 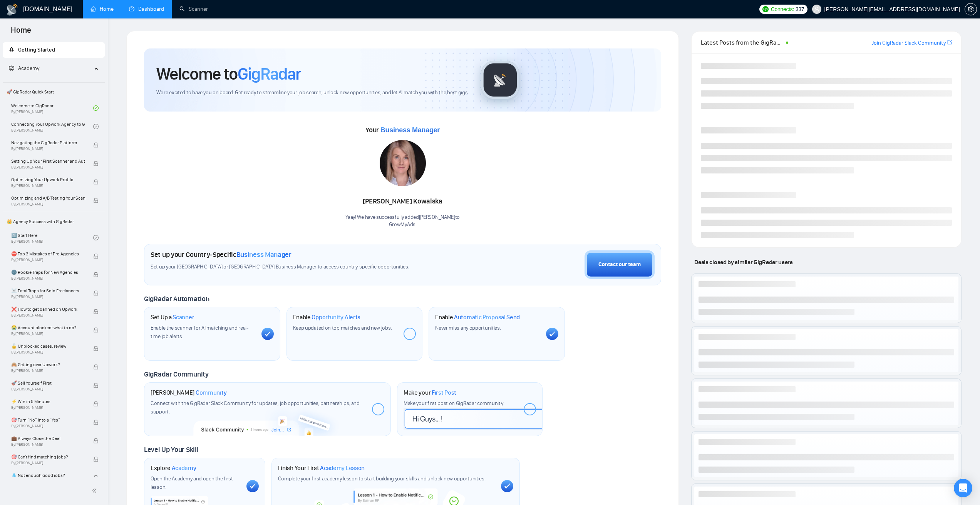 I want to click on img: logo, so click(x=12, y=10).